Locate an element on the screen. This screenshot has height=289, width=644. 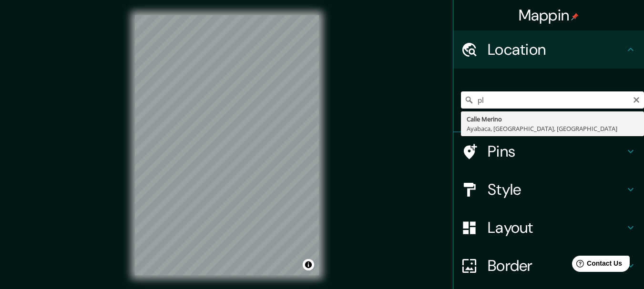
img: pin-icon.png is located at coordinates (575, 17).